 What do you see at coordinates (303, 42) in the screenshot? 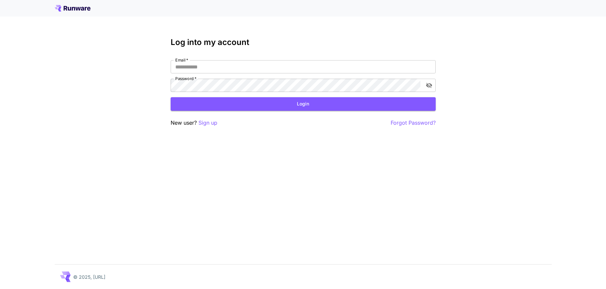
I see `h3: Log into my account` at bounding box center [303, 42].